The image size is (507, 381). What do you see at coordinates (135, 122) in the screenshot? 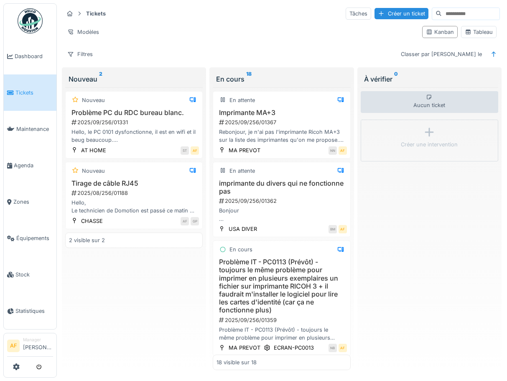
I see `div: 2025/09/256/01331` at bounding box center [135, 122].